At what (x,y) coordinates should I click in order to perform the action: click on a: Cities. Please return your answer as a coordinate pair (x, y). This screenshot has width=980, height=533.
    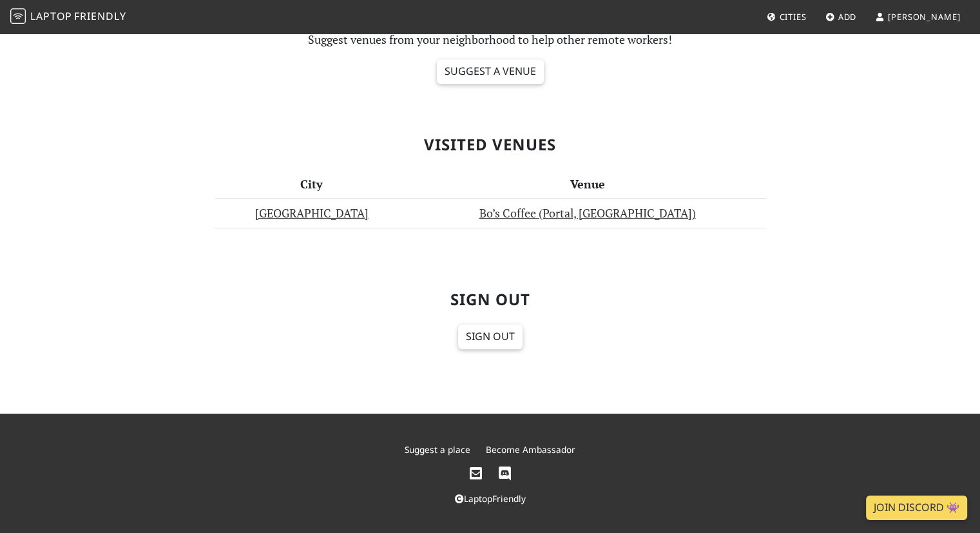
    Looking at the image, I should click on (787, 17).